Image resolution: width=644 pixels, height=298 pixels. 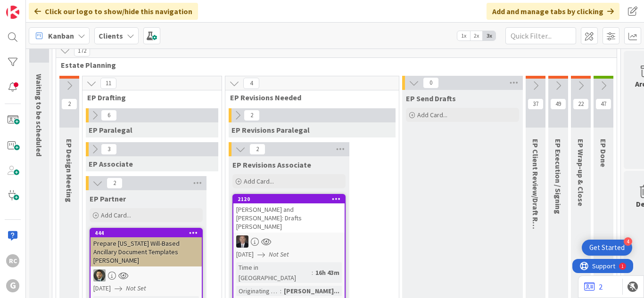 What do you see at coordinates (113, 11) in the screenshot?
I see `div: Click our logo to show/hide this navigation` at bounding box center [113, 11].